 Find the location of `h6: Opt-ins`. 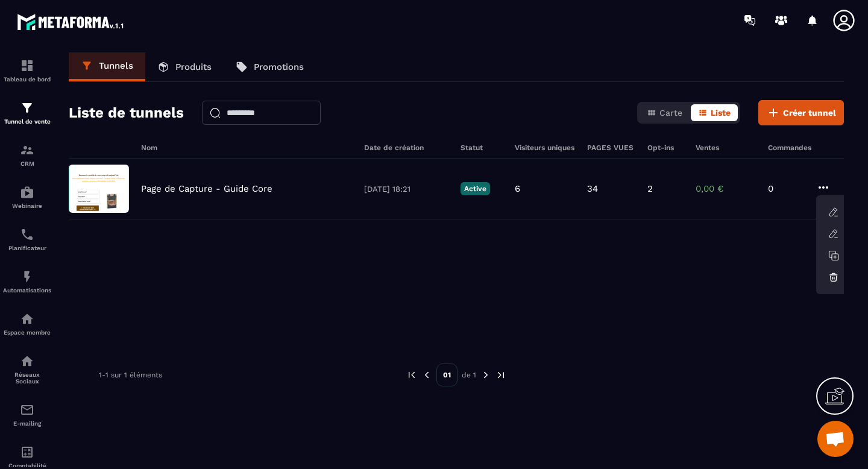

h6: Opt-ins is located at coordinates (665, 147).